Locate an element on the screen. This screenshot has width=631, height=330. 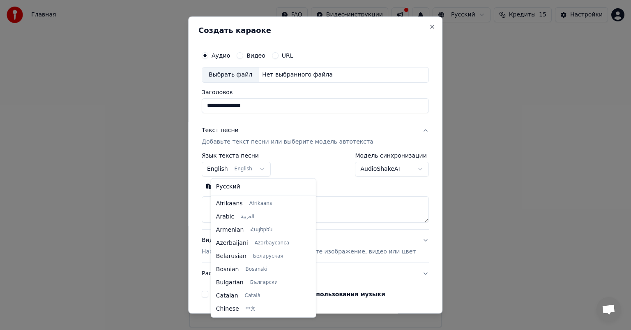
span: Հայերեն is located at coordinates (261, 230).